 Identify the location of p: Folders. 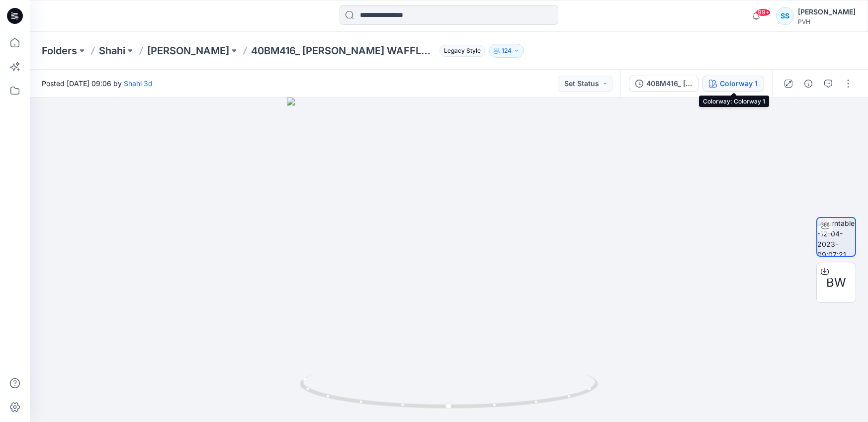
(59, 51).